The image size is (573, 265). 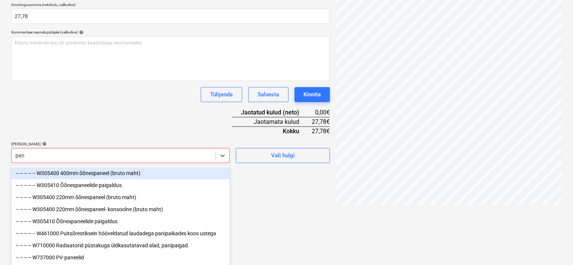 What do you see at coordinates (272, 122) in the screenshot?
I see `div: Jaotamata kulud` at bounding box center [272, 122].